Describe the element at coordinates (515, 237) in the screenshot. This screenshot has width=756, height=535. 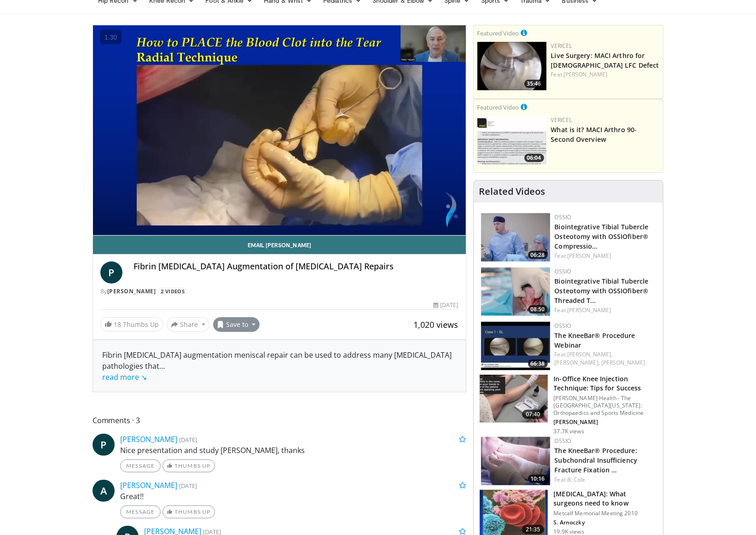
I see `a: 06:28` at that location.